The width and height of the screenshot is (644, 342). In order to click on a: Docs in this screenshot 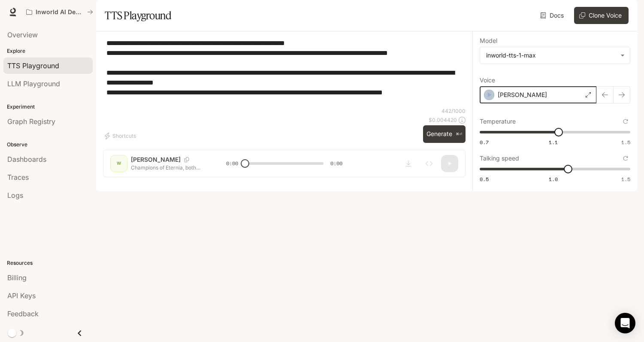, I will do `click(553, 15)`.